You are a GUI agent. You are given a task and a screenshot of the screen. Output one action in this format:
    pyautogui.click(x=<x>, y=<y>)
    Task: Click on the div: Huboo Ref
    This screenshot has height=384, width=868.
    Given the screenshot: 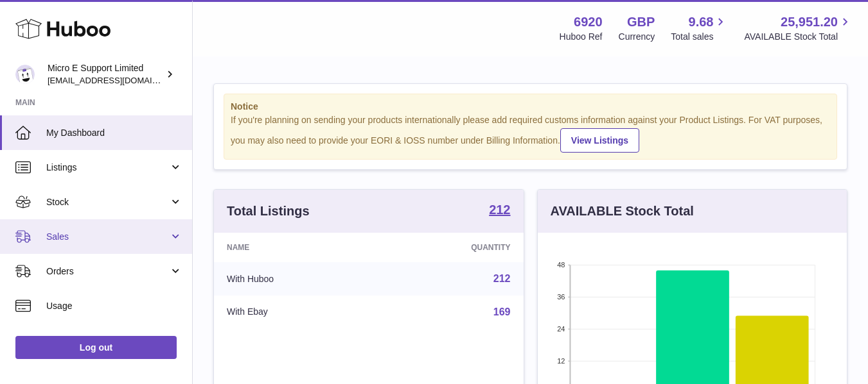 What is the action you would take?
    pyautogui.click(x=581, y=37)
    